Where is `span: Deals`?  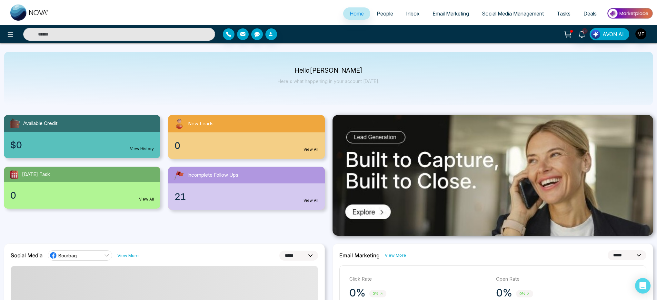
span: Deals is located at coordinates (590, 14).